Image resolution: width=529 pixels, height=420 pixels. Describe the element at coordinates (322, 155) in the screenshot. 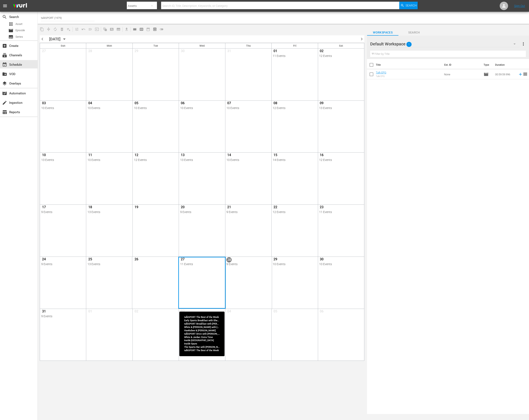

I see `span: 16` at that location.